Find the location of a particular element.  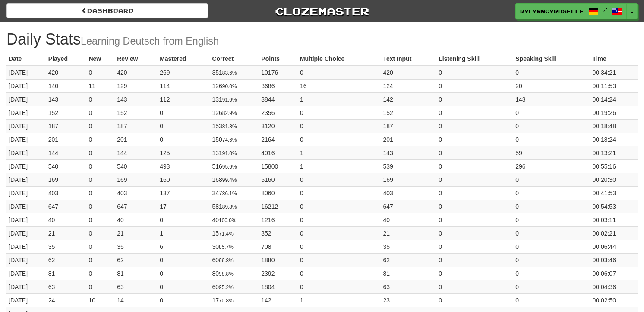

small: 70.8% is located at coordinates (226, 300).